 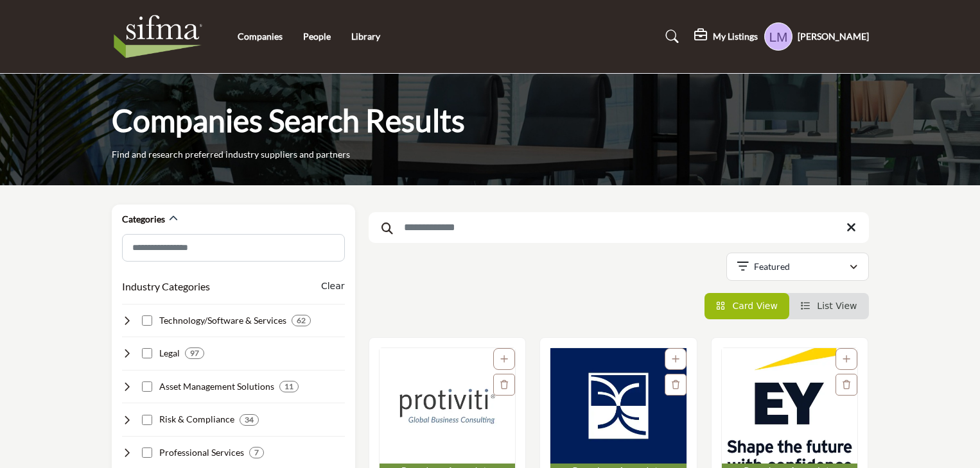 What do you see at coordinates (233, 248) in the screenshot?
I see `input: Search Category` at bounding box center [233, 248].